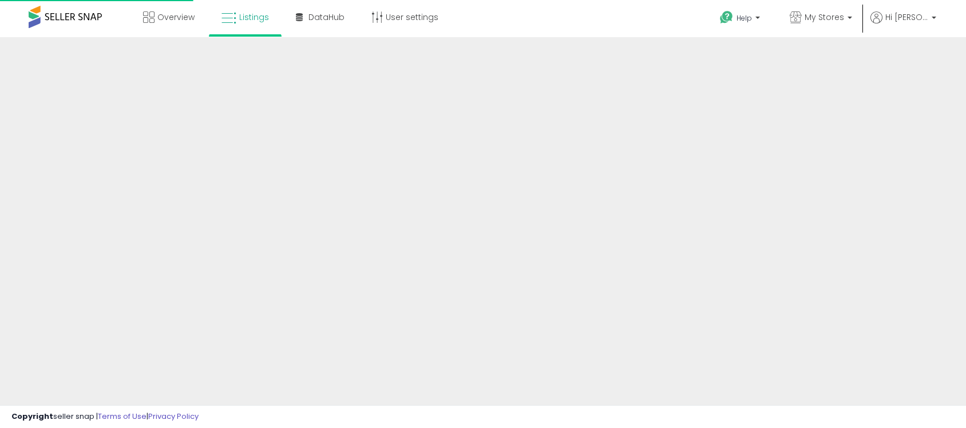 This screenshot has width=966, height=428. Describe the element at coordinates (741, 19) in the screenshot. I see `a: Help` at that location.